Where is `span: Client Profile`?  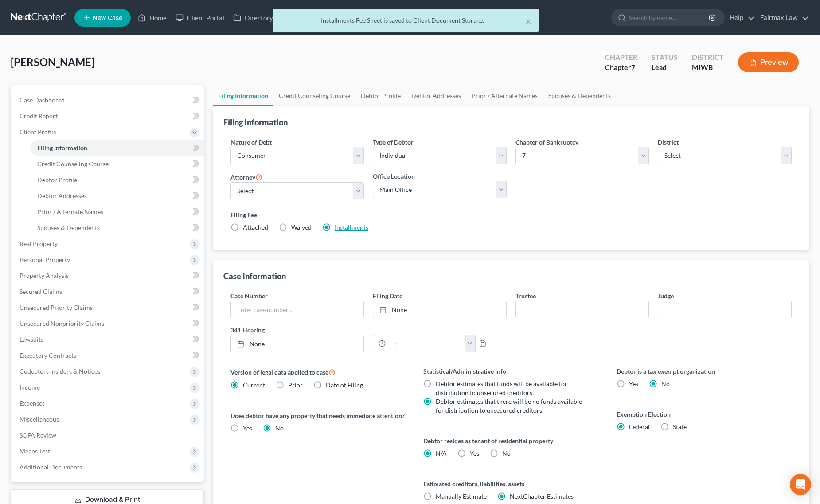
span: Client Profile is located at coordinates (38, 132).